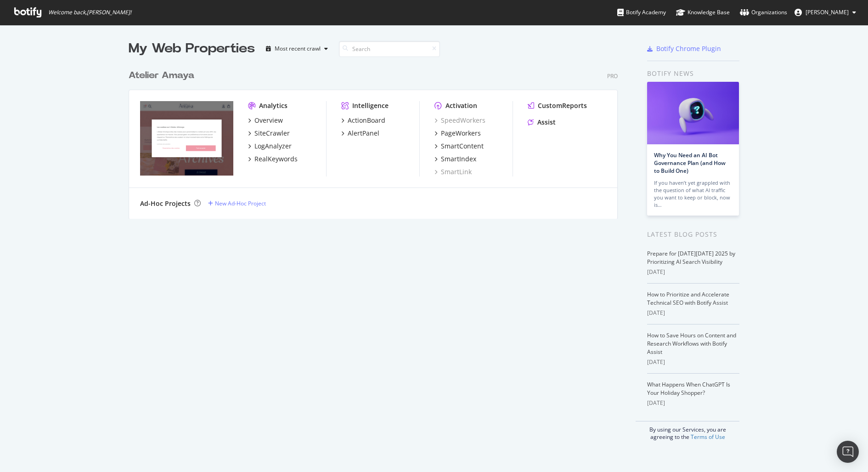 The width and height of the screenshot is (868, 472). Describe the element at coordinates (161, 76) in the screenshot. I see `div: Atelier Amaya` at that location.